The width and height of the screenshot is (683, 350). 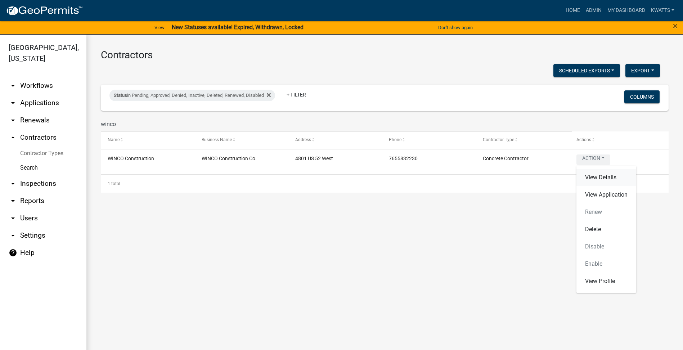 What do you see at coordinates (296, 95) in the screenshot?
I see `a: + Filter` at bounding box center [296, 95].